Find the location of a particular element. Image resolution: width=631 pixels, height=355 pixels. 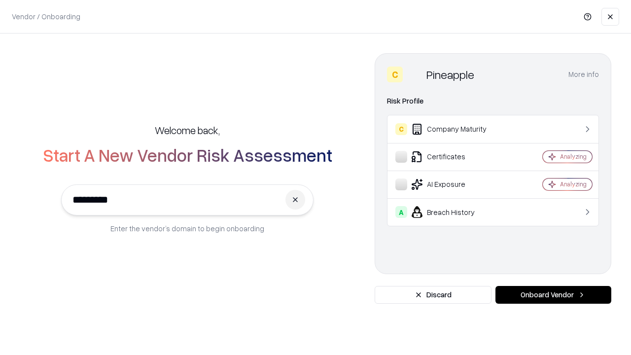

div: Pineapple is located at coordinates (450, 74).